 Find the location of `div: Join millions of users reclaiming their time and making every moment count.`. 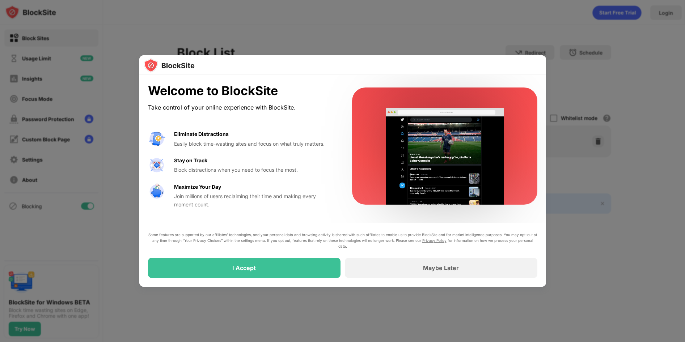

div: Join millions of users reclaiming their time and making every moment count. is located at coordinates (254, 200).